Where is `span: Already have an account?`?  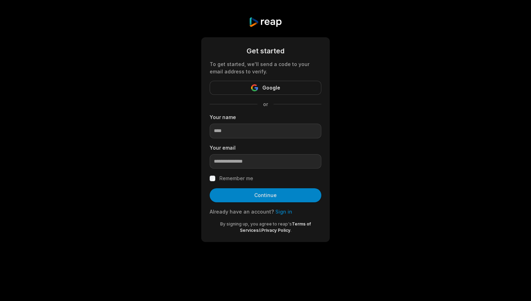 span: Already have an account? is located at coordinates (241, 211).